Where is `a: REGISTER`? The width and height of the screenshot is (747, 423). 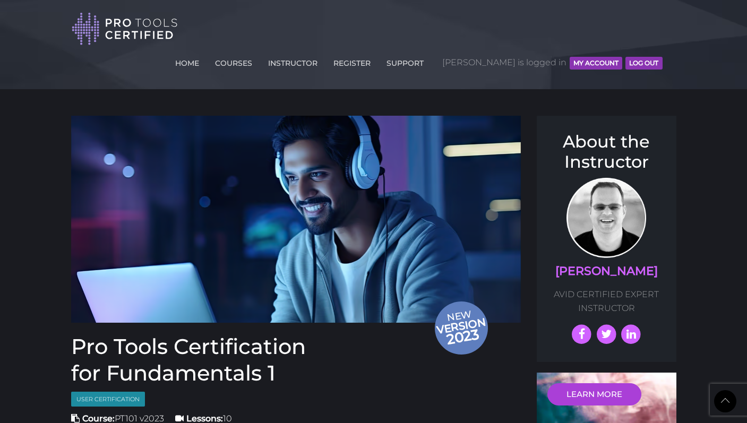
a: REGISTER is located at coordinates (352, 61).